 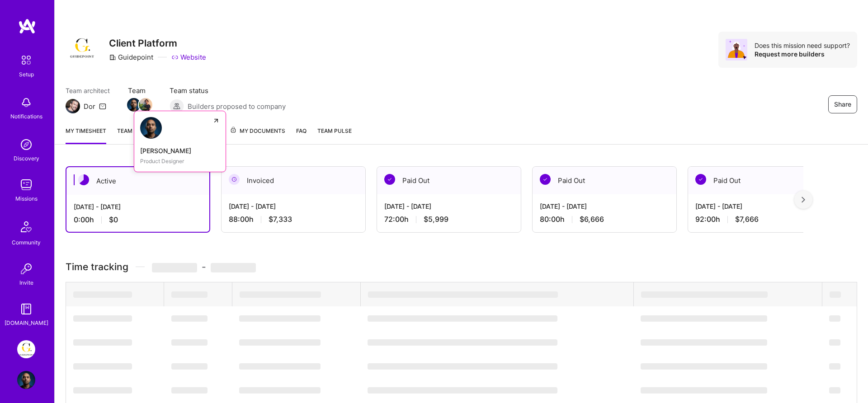 What do you see at coordinates (26, 102) in the screenshot?
I see `img: bell` at bounding box center [26, 102].